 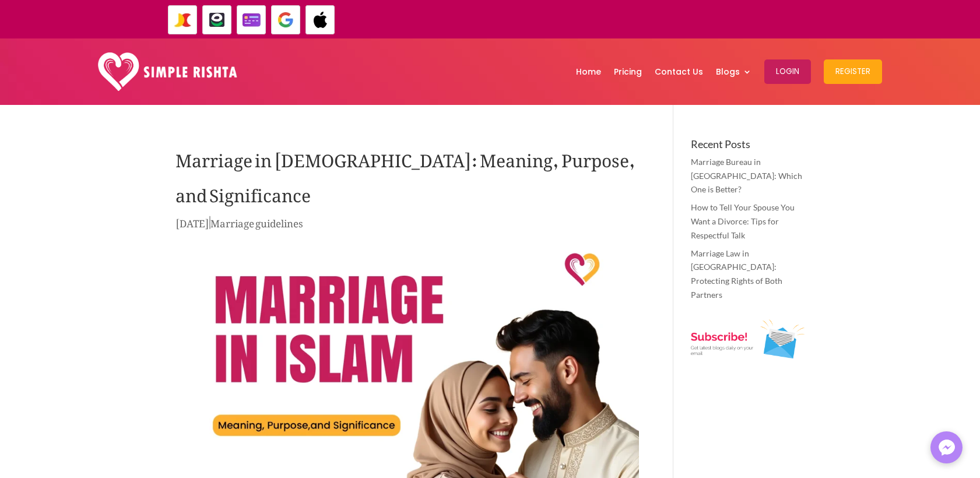 What do you see at coordinates (788, 72) in the screenshot?
I see `button: Login` at bounding box center [788, 72].